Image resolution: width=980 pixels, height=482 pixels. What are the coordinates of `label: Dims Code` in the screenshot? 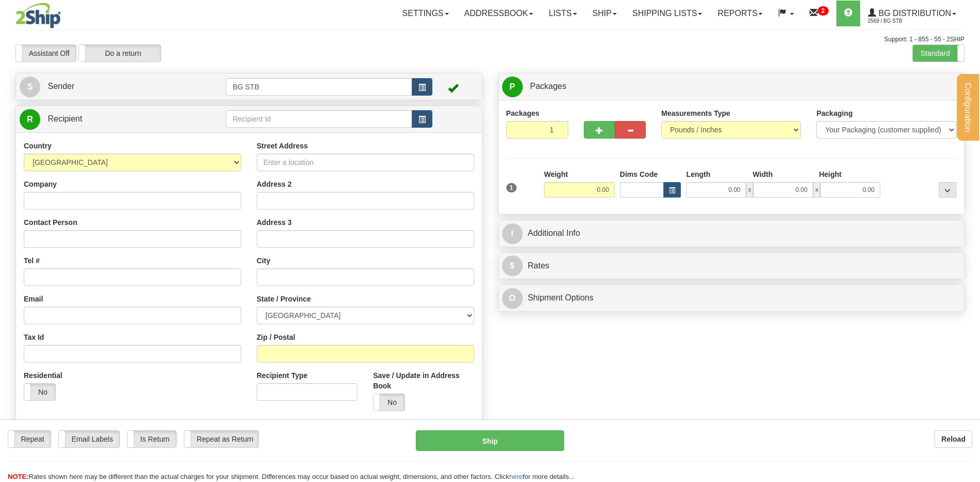 It's located at (638, 174).